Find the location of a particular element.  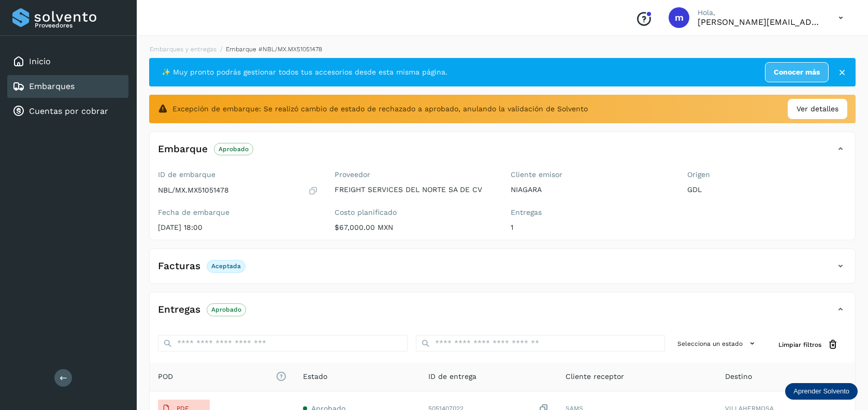

span: Excepción de embarque: Se realizó cambio de estado de rechazado a aprobado, anulando la validació... is located at coordinates (381, 108).